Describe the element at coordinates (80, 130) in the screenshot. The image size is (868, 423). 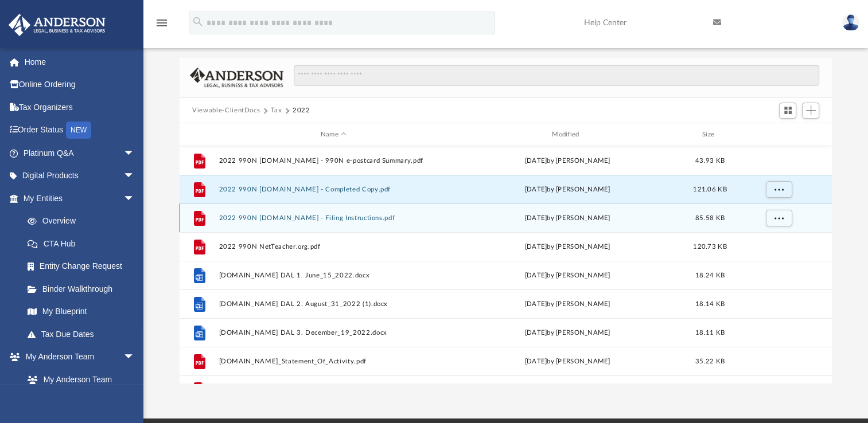
I see `a: Order StatusNEW` at that location.